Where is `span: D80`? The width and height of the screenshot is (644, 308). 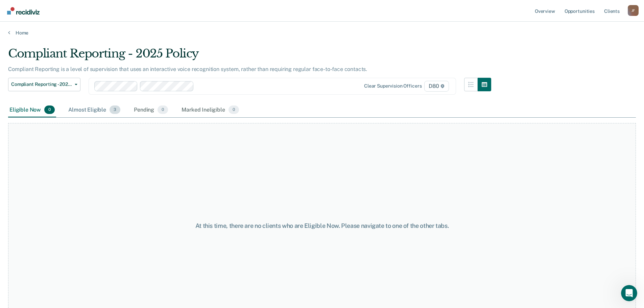
span: D80 is located at coordinates (437, 86).